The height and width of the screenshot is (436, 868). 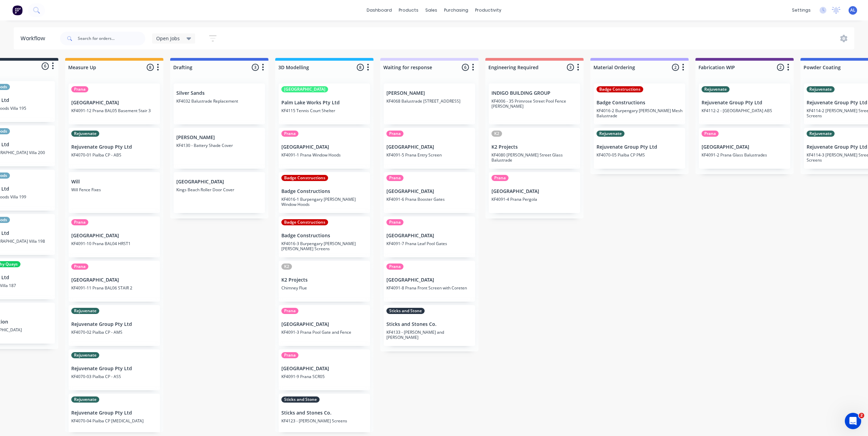 I want to click on p: KF4091-4 Prana Pergola, so click(x=535, y=199).